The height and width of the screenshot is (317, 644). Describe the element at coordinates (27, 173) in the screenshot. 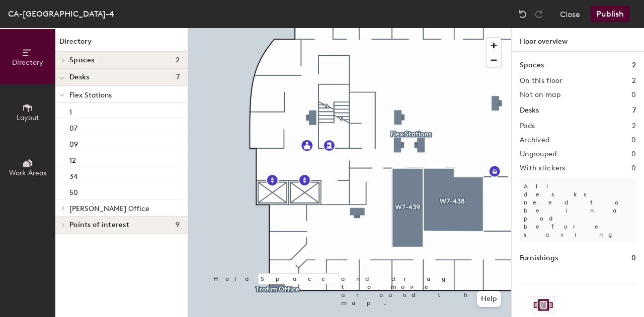

I see `span: Work Areas` at that location.